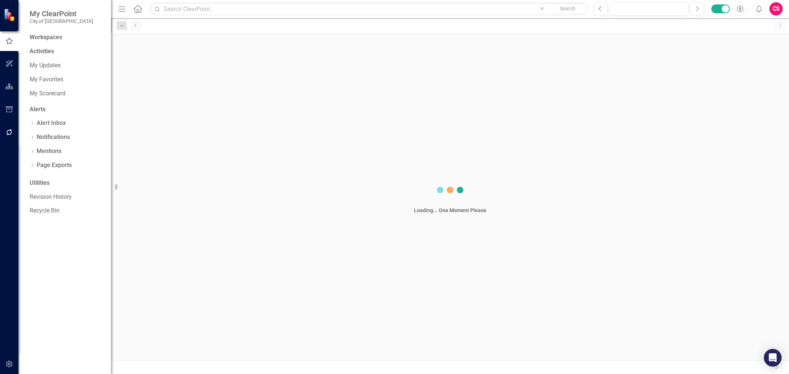 Image resolution: width=789 pixels, height=374 pixels. Describe the element at coordinates (67, 65) in the screenshot. I see `a: My Updates` at that location.